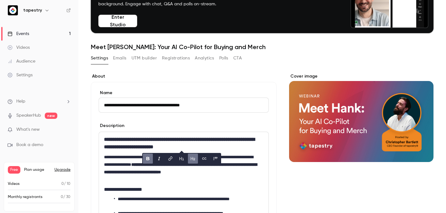 This screenshot has width=446, height=213. Describe the element at coordinates (14, 170) in the screenshot. I see `span: Free` at that location.